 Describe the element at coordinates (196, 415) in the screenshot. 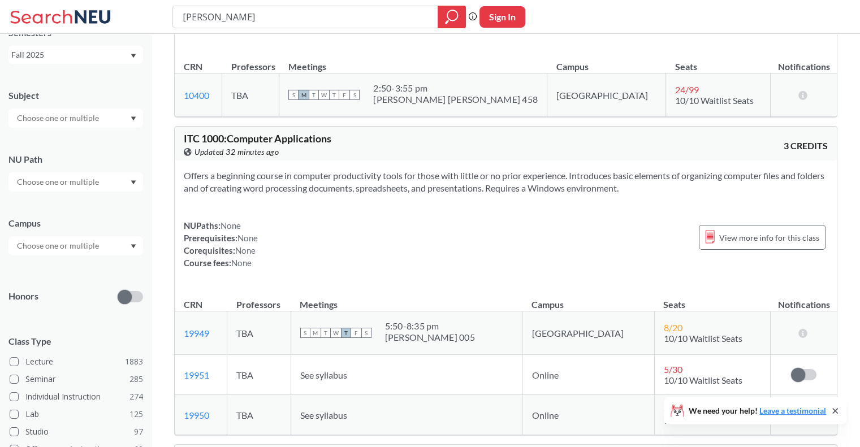

I see `a: 19950` at that location.